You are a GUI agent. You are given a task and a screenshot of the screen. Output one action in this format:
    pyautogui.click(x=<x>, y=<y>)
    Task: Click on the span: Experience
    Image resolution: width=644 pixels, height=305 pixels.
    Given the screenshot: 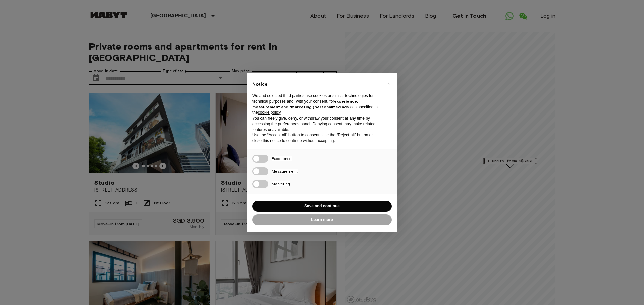 What is the action you would take?
    pyautogui.click(x=282, y=158)
    